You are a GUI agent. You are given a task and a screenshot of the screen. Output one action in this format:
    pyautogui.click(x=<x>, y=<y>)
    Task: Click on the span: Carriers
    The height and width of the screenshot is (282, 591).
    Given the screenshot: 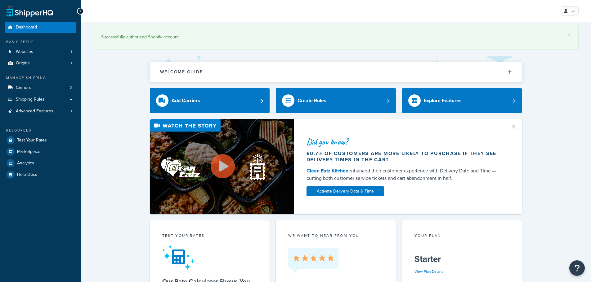 What is the action you would take?
    pyautogui.click(x=23, y=88)
    